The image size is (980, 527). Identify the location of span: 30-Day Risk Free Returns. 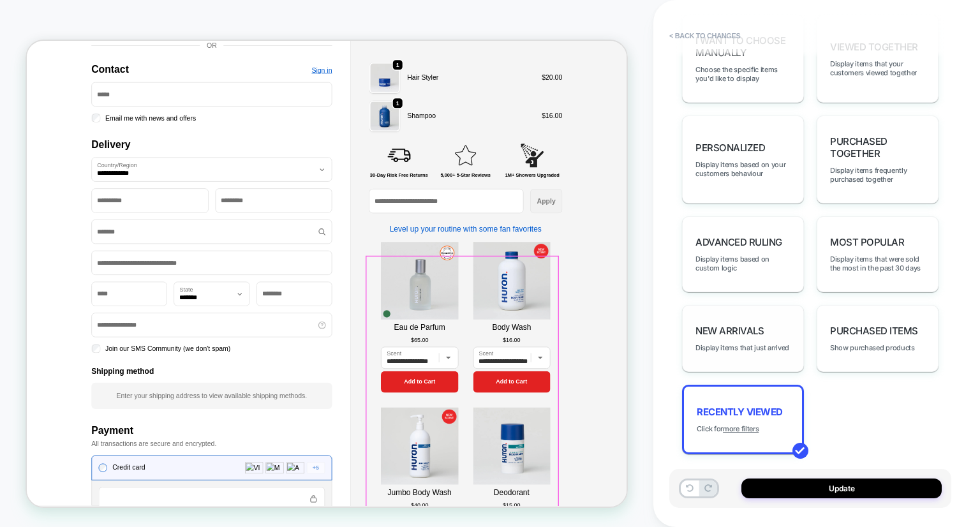
(496, 180).